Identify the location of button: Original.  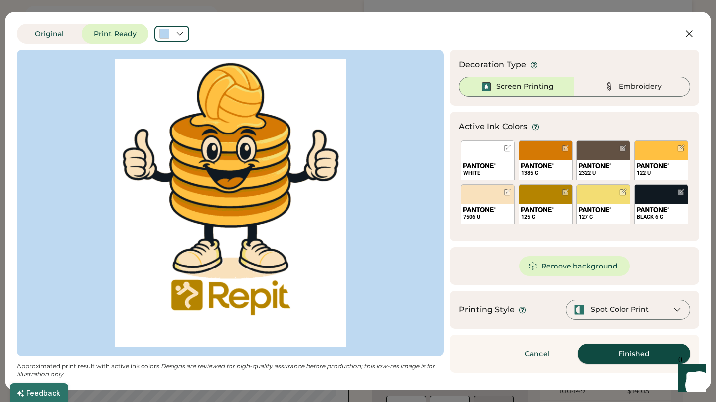
(49, 34).